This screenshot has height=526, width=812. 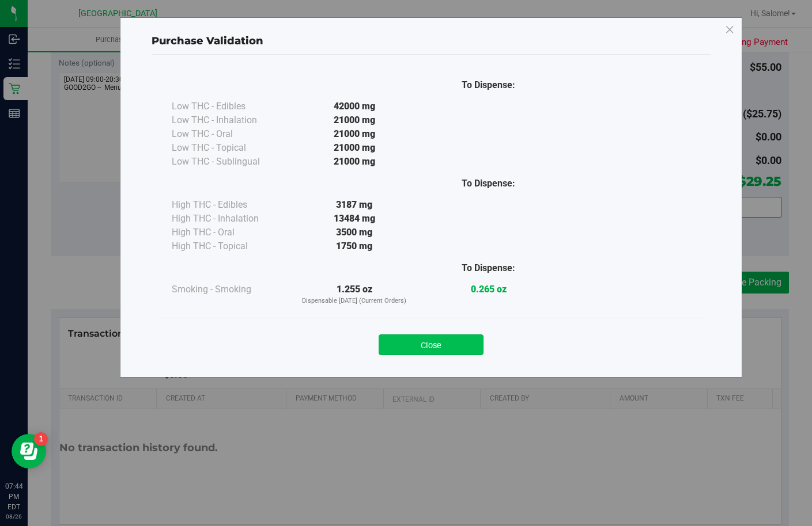 What do you see at coordinates (353, 246) in the screenshot?
I see `div: 1750 mg` at bounding box center [353, 246].